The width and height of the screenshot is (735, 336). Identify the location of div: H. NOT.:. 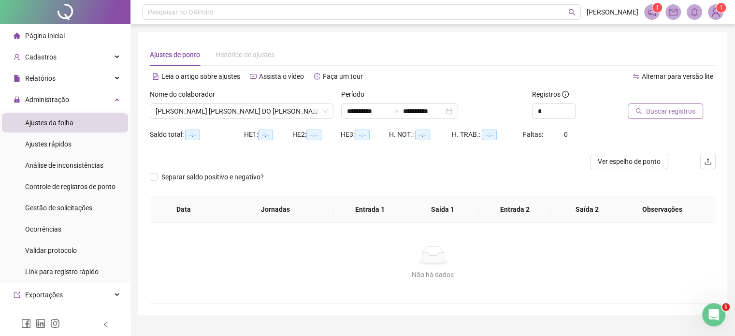
(420, 134).